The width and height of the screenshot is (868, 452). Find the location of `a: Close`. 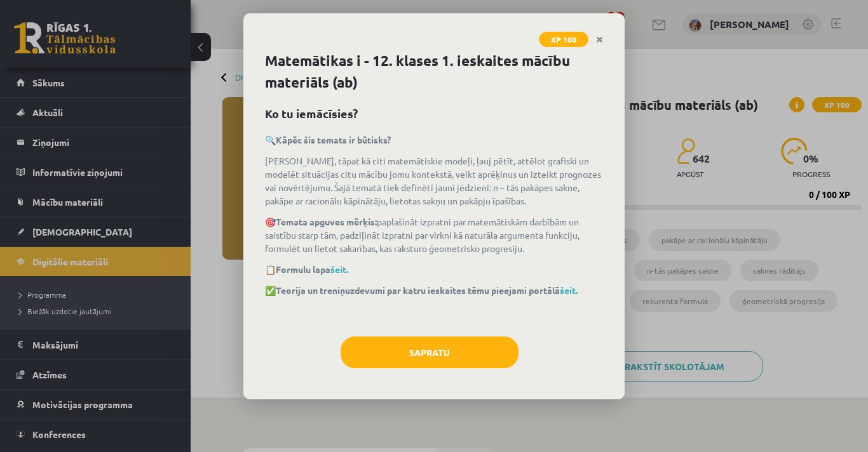

a: Close is located at coordinates (599, 40).